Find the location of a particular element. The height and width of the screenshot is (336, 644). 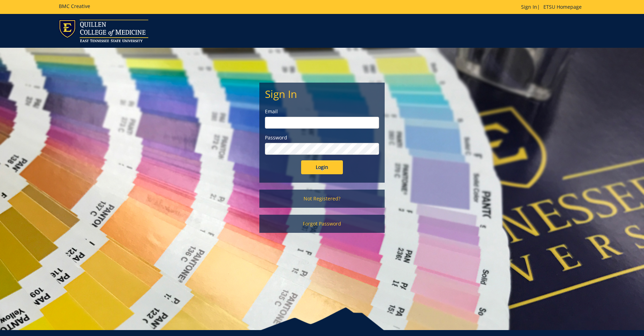

a: Sign In is located at coordinates (529, 7).